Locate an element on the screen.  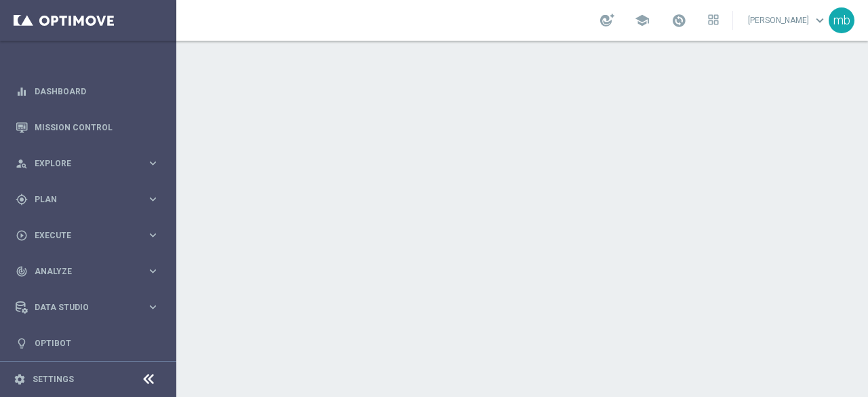
div: track_changes Analyze keyboard_arrow_right is located at coordinates (88, 272).